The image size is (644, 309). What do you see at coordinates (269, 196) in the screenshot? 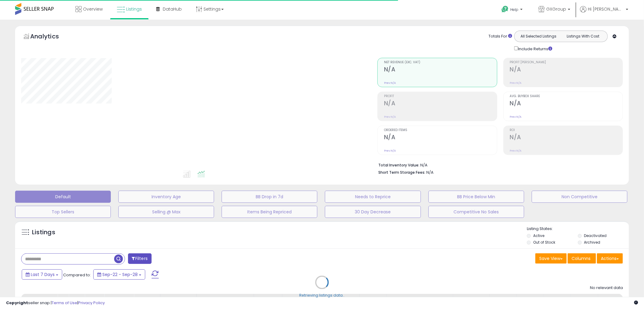
I see `button: BB Drop in 7d` at bounding box center [269, 196].